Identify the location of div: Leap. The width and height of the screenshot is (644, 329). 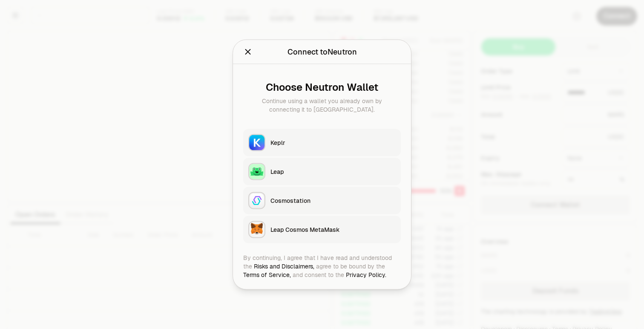
(333, 172).